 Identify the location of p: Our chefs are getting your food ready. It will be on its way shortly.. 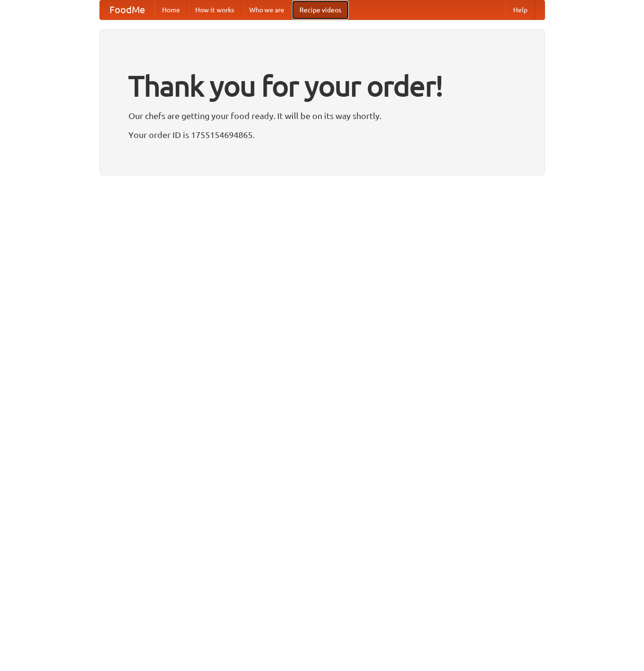
(323, 116).